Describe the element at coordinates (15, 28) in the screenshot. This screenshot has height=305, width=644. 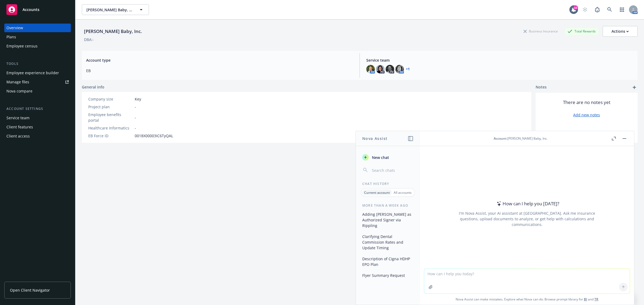
I see `div: Overview` at that location.